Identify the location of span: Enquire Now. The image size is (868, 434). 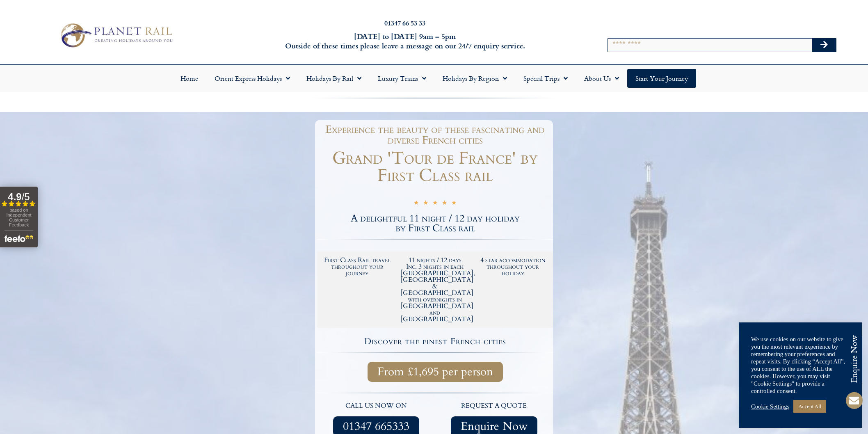
(494, 426).